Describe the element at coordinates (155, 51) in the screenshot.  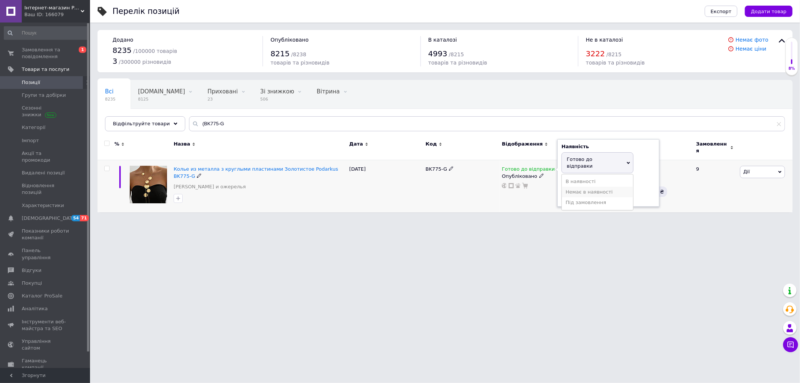
I see `span: / 100000 товарів` at that location.